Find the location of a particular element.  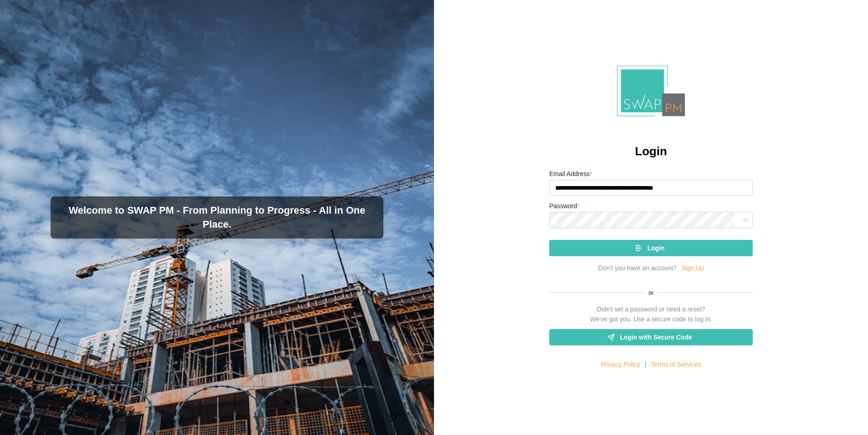

label: Password is located at coordinates (564, 206).